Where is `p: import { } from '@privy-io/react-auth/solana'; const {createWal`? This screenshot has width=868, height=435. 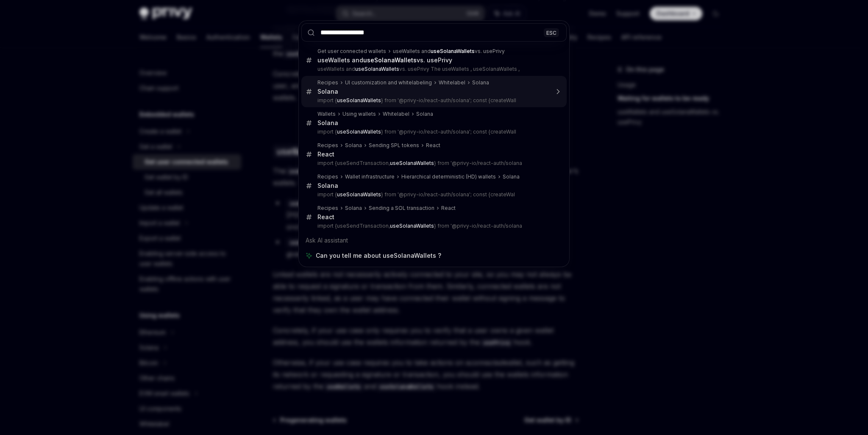
p: import { } from '@privy-io/react-auth/solana'; const {createWal is located at coordinates (433, 194).